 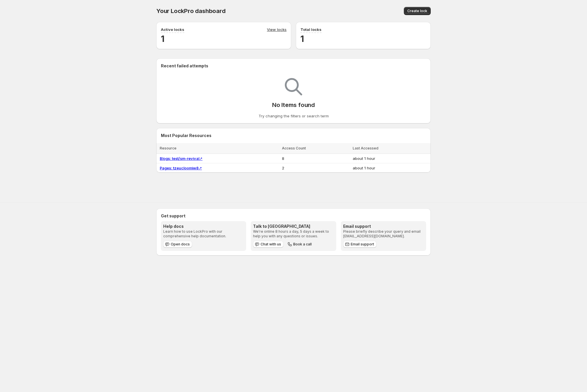 What do you see at coordinates (293, 234) in the screenshot?
I see `p: We're online 8 hours a day, 5 days a week to help you with any questions or issues.` at bounding box center [293, 234].